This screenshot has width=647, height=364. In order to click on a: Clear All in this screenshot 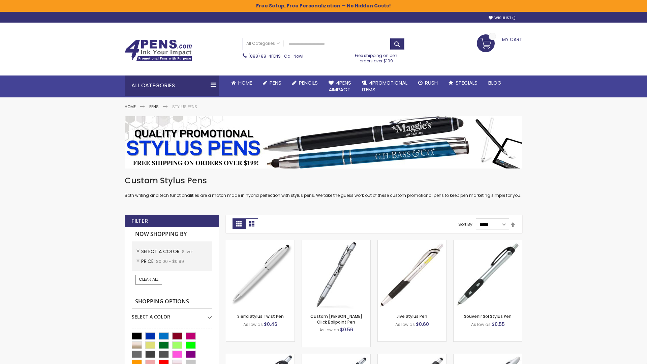, I will do `click(149, 279)`.